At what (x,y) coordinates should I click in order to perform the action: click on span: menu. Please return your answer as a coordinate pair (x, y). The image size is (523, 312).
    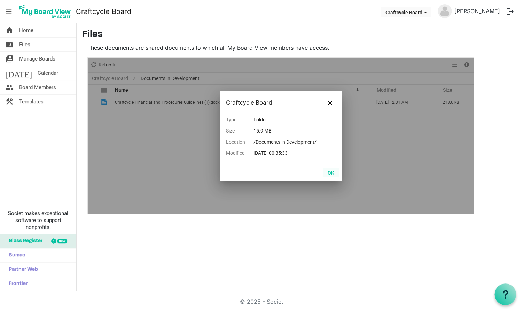
    Looking at the image, I should click on (9, 11).